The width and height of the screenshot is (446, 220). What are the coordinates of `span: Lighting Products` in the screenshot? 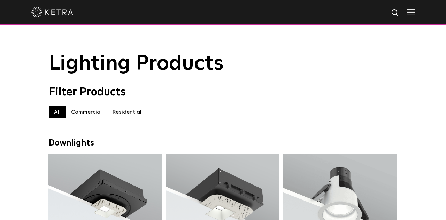 It's located at (136, 64).